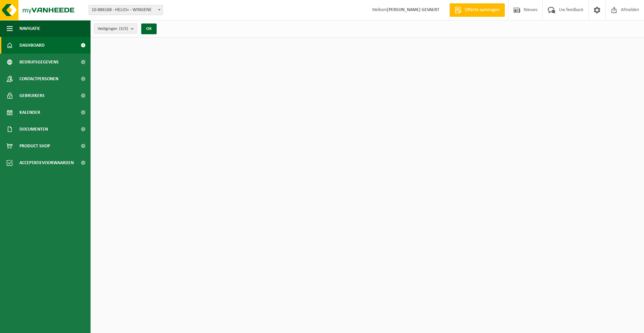  Describe the element at coordinates (46, 163) in the screenshot. I see `span: Acceptatievoorwaarden` at that location.